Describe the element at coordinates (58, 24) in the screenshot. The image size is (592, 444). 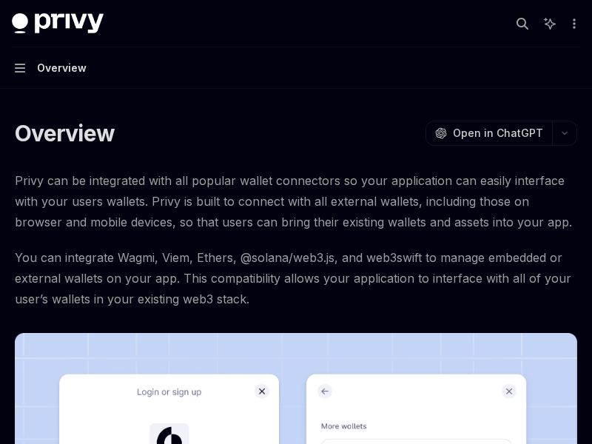
I see `img: dark logo` at that location.